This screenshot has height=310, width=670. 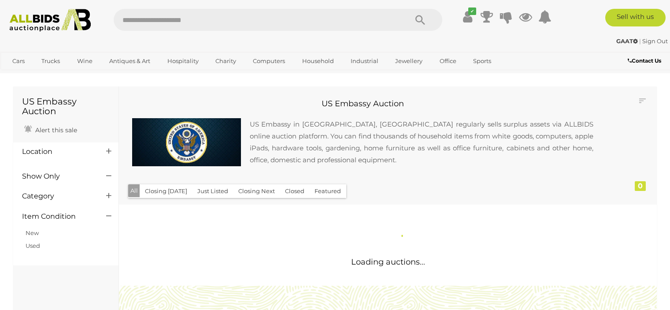 I want to click on a: Sell with us, so click(x=636, y=18).